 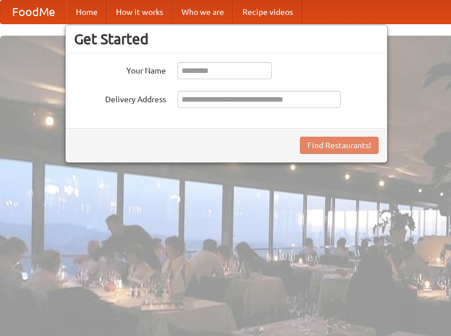 What do you see at coordinates (339, 145) in the screenshot?
I see `button: Find Restaurants!` at bounding box center [339, 145].